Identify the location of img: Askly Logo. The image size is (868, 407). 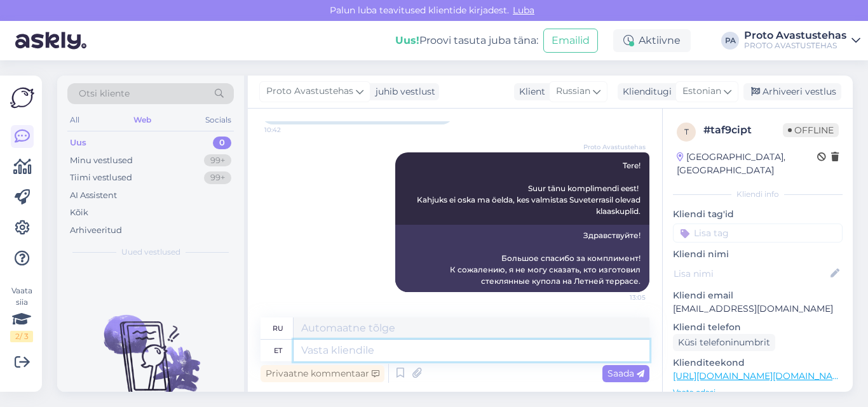
(22, 98).